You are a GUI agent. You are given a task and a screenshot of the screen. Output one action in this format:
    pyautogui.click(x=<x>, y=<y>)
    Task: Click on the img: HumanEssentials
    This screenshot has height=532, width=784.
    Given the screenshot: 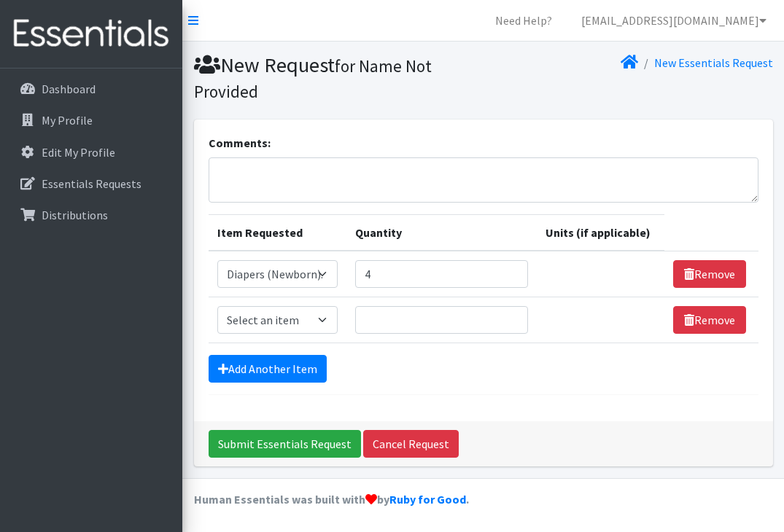 What is the action you would take?
    pyautogui.click(x=91, y=33)
    